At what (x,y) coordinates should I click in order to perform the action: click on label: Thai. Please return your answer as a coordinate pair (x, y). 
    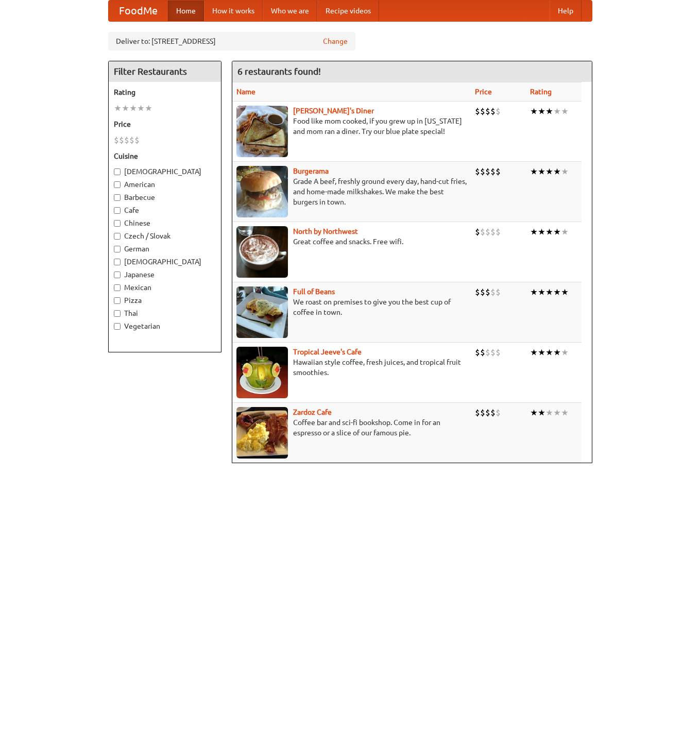
    Looking at the image, I should click on (165, 313).